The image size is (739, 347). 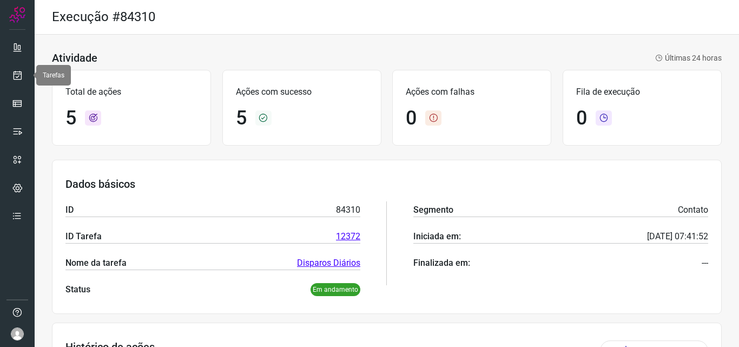 What do you see at coordinates (78, 289) in the screenshot?
I see `p: Status` at bounding box center [78, 289].